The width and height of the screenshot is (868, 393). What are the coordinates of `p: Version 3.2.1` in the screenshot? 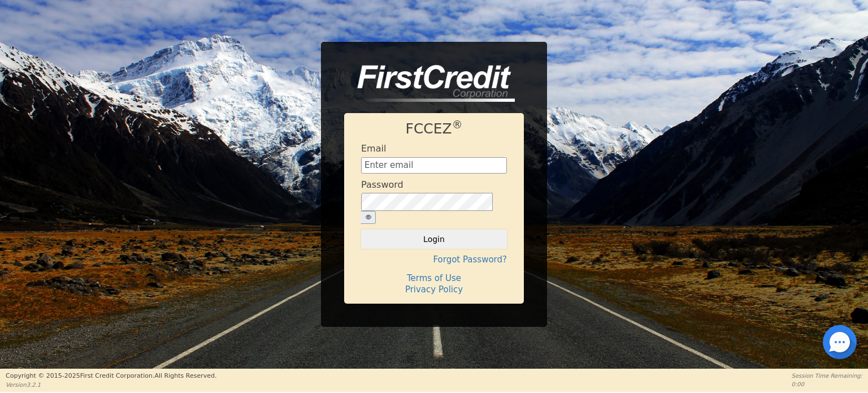 It's located at (111, 384).